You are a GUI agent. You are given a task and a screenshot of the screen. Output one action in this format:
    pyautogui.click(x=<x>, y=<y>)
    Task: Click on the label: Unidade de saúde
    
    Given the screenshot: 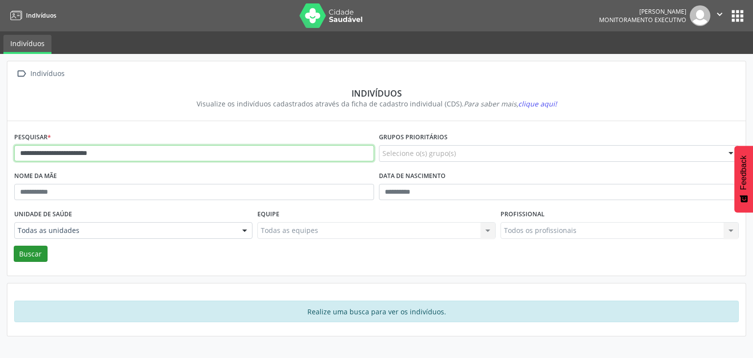 What is the action you would take?
    pyautogui.click(x=43, y=214)
    